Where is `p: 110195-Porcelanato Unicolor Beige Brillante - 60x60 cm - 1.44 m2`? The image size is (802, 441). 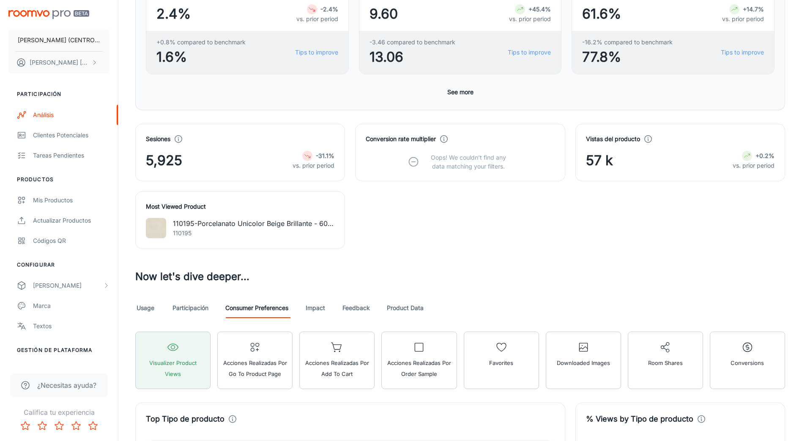
p: 110195-Porcelanato Unicolor Beige Brillante - 60x60 cm - 1.44 m2 is located at coordinates (254, 224).